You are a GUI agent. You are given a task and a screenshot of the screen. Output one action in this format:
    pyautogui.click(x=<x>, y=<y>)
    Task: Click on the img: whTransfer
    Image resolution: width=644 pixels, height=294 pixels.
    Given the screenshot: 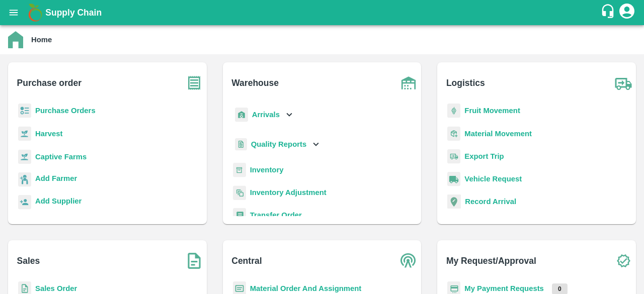 What is the action you would take?
    pyautogui.click(x=240, y=215)
    